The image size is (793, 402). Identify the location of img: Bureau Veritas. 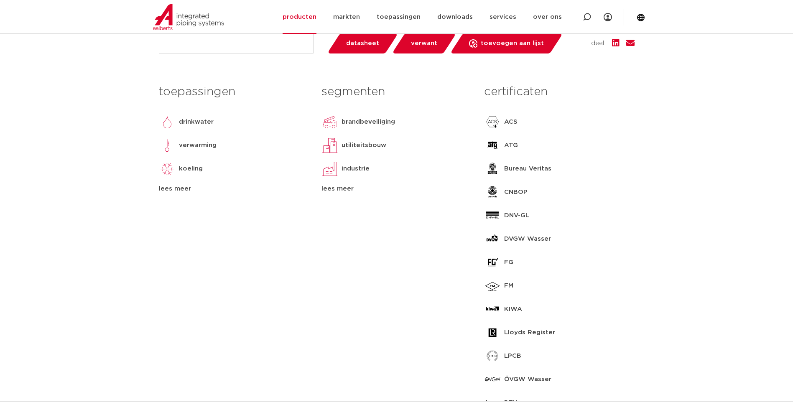
(492, 169).